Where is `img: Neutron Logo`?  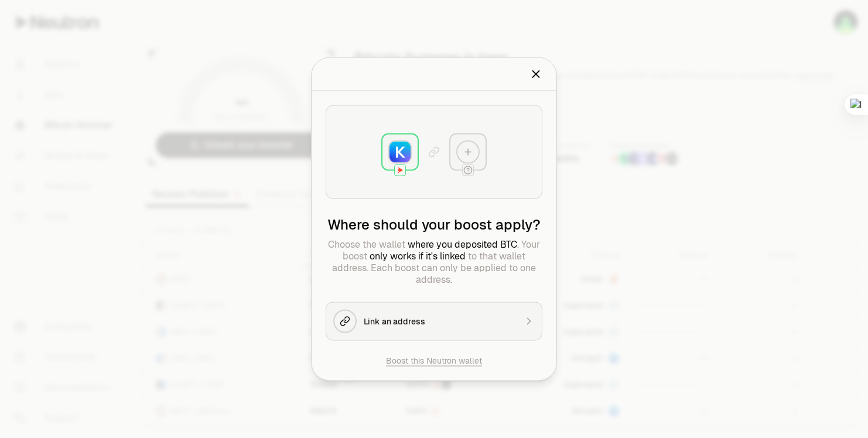
img: Neutron Logo is located at coordinates (400, 170).